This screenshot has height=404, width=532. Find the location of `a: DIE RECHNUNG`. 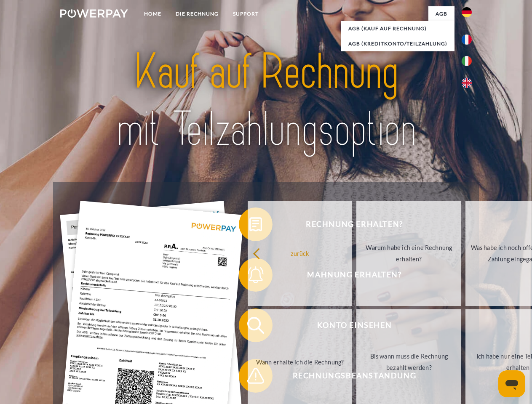

a: DIE RECHNUNG is located at coordinates (197, 14).